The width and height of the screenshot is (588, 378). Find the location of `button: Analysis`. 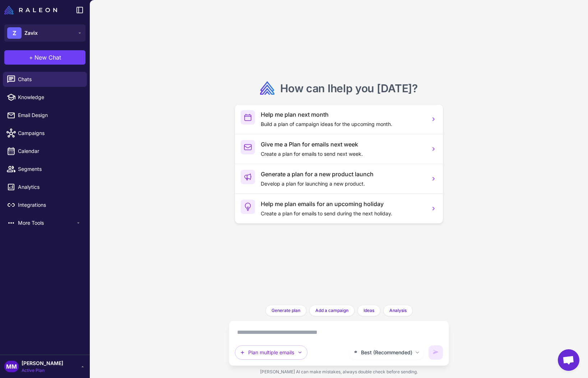

button: Analysis is located at coordinates (398, 310).